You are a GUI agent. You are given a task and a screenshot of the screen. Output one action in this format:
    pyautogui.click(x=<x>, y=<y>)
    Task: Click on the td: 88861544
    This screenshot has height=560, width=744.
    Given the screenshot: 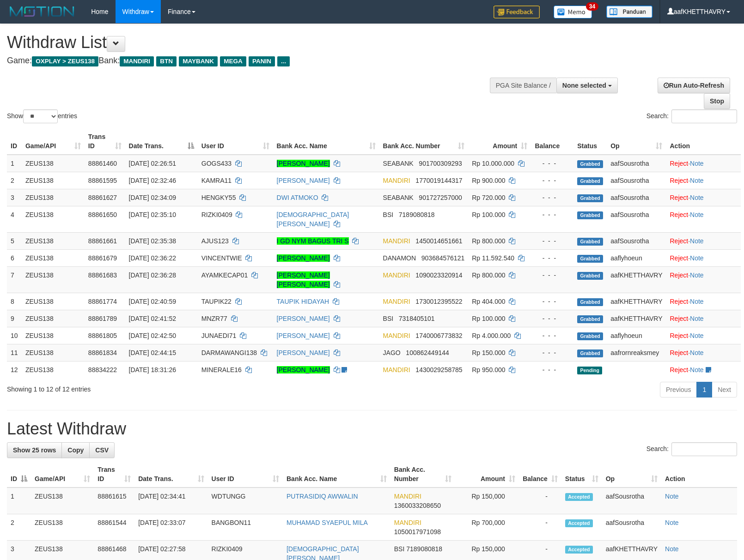 What is the action you would take?
    pyautogui.click(x=114, y=527)
    